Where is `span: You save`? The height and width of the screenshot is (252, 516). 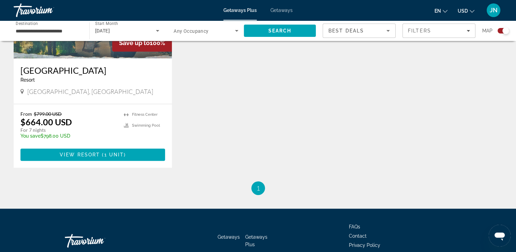
span: You save is located at coordinates (30, 136).